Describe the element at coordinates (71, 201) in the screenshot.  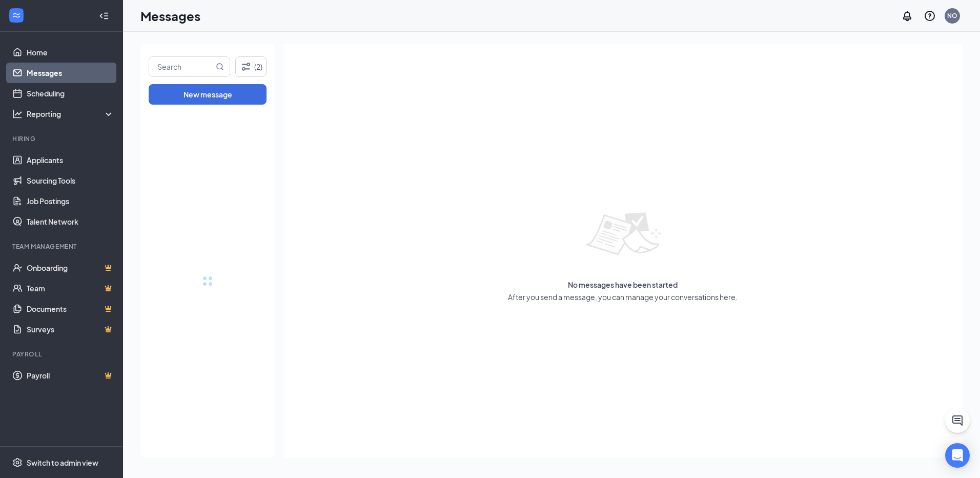
I see `a: Job Postings` at that location.